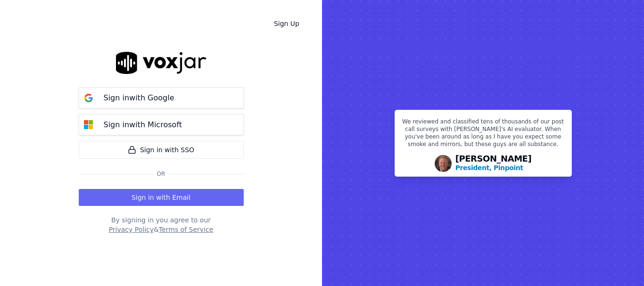  Describe the element at coordinates (161, 97) in the screenshot. I see `button: Sign inwith Google` at that location.